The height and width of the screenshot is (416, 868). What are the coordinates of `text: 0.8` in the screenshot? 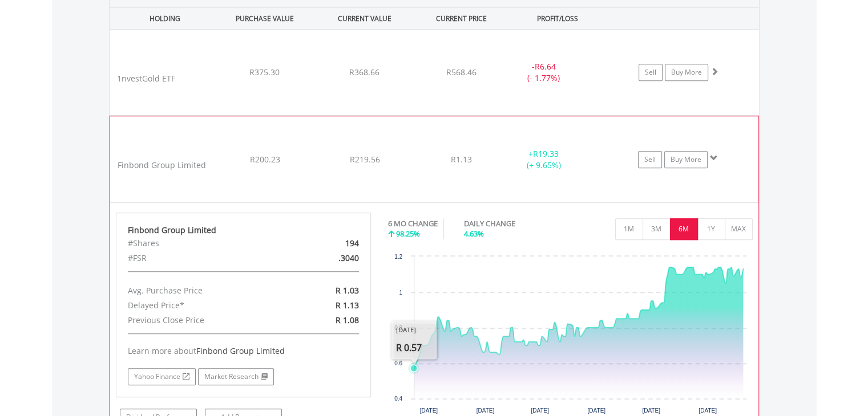 It's located at (398, 328).